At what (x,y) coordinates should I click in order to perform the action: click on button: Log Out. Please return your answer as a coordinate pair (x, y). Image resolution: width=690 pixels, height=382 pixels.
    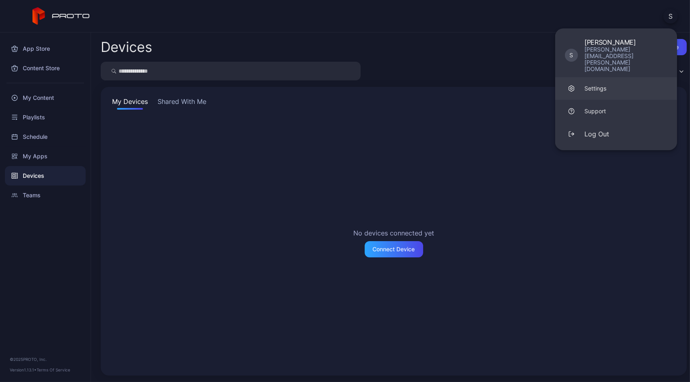
    Looking at the image, I should click on (616, 134).